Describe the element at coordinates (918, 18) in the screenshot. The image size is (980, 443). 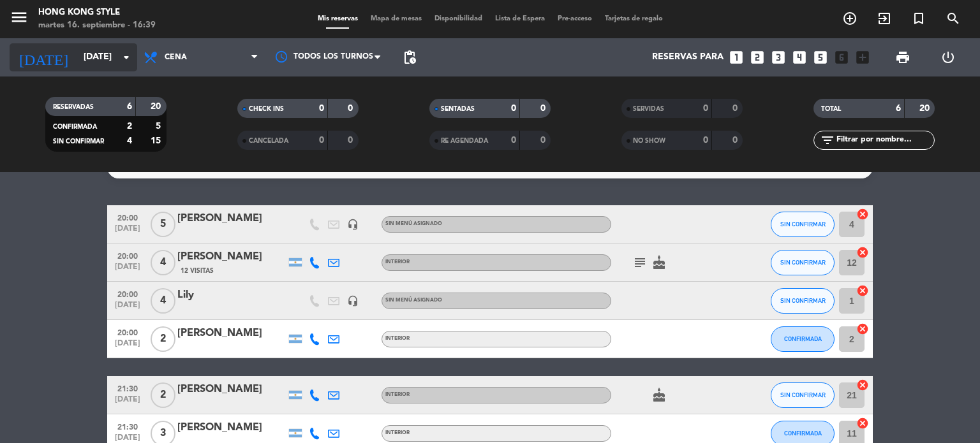
I see `i: turned_in_not` at that location.